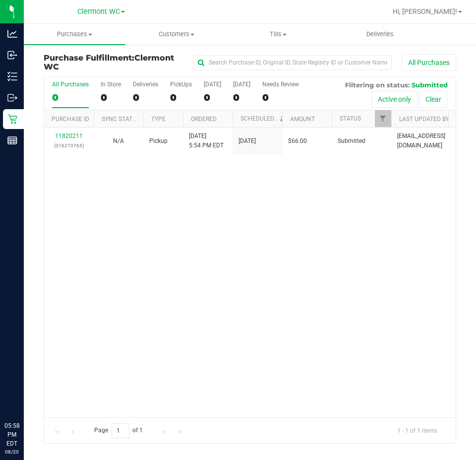 The width and height of the screenshot is (476, 460). What do you see at coordinates (120, 430) in the screenshot?
I see `input: 1` at bounding box center [120, 430].